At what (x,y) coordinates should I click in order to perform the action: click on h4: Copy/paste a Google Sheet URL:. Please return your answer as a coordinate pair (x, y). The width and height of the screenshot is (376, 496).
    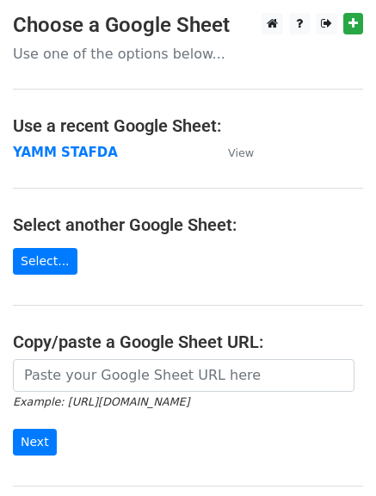
    Looking at the image, I should click on (188, 342).